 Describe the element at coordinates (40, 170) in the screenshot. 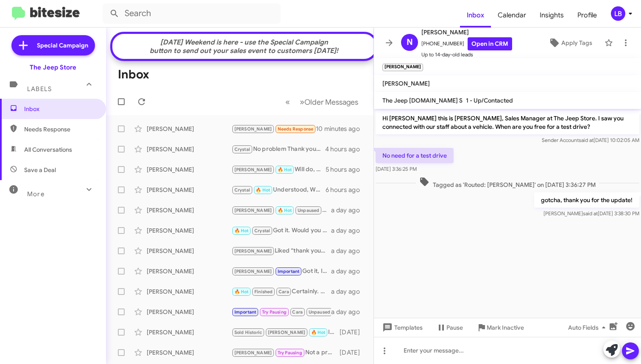

I see `span: Save a Deal` at that location.